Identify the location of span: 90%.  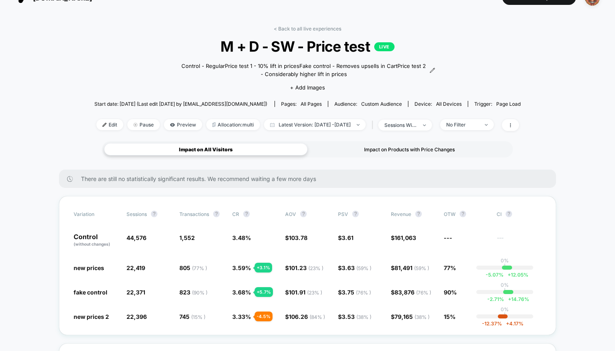
(450, 292).